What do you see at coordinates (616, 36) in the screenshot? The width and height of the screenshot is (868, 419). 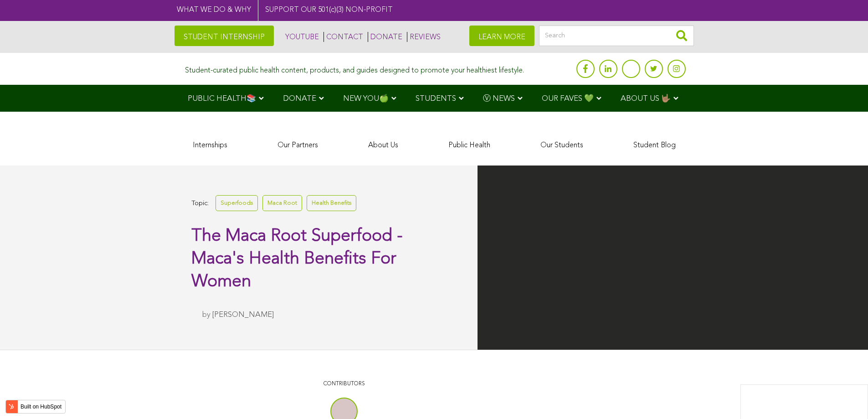 I see `input: Search` at bounding box center [616, 36].